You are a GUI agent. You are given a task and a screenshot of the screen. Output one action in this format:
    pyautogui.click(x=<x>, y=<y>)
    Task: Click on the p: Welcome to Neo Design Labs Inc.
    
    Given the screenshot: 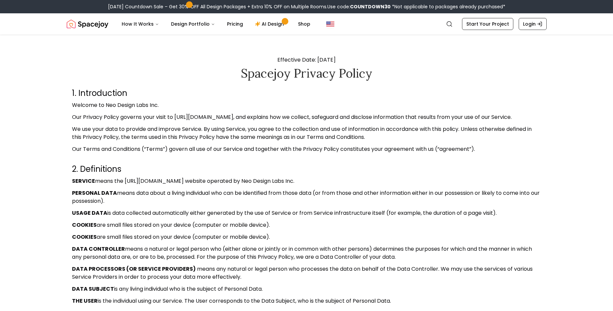 What is the action you would take?
    pyautogui.click(x=307, y=105)
    